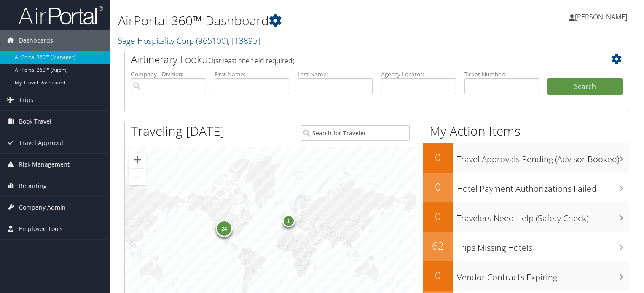 The height and width of the screenshot is (293, 644). Describe the element at coordinates (526, 131) in the screenshot. I see `h1: My Action Items` at that location.